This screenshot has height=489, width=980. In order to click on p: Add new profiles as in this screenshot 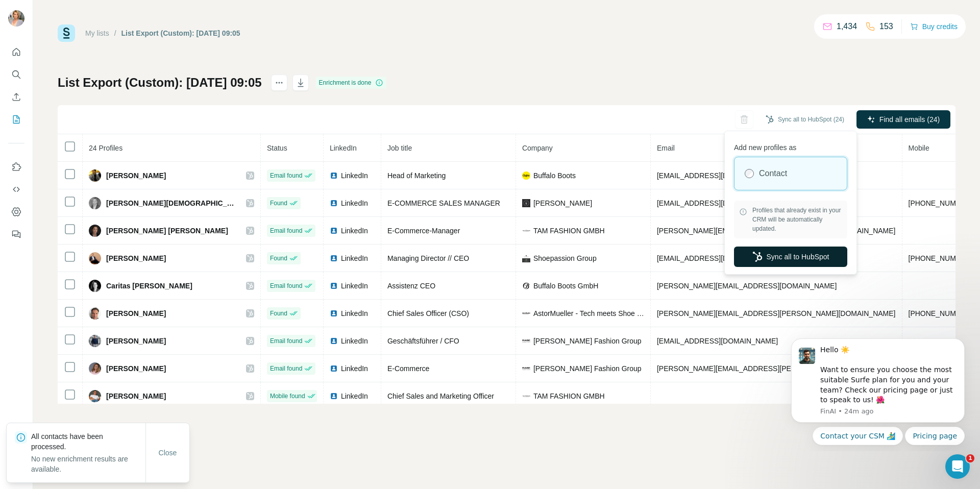, I will do `click(791, 145)`.